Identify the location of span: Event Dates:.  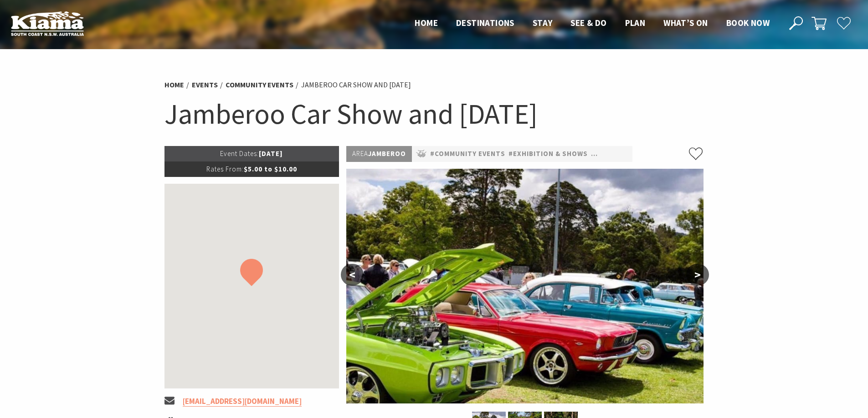
(239, 154).